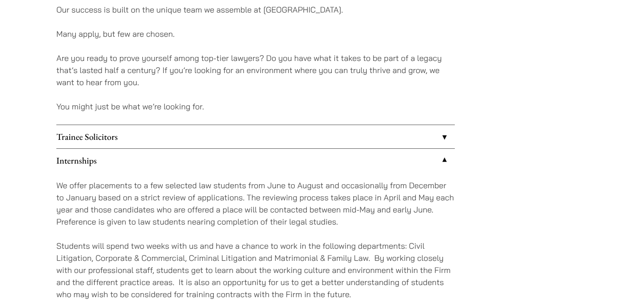  I want to click on a: Internships, so click(256, 160).